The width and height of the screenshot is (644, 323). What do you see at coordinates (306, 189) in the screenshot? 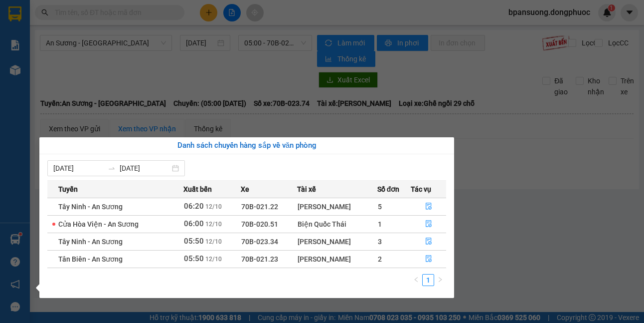
I see `span: Tài xế` at bounding box center [306, 189].